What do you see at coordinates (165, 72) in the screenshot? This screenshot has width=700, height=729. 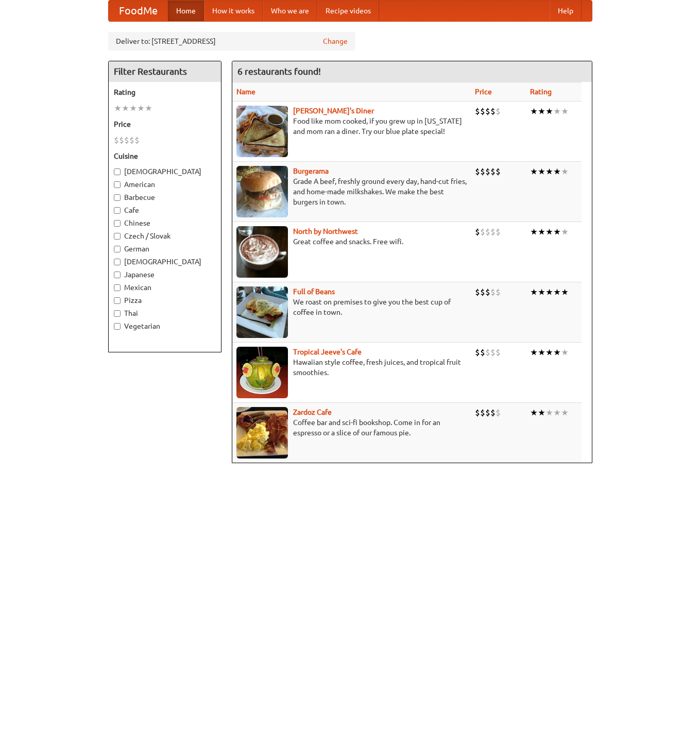 I see `h4: Filter Restaurants` at bounding box center [165, 72].